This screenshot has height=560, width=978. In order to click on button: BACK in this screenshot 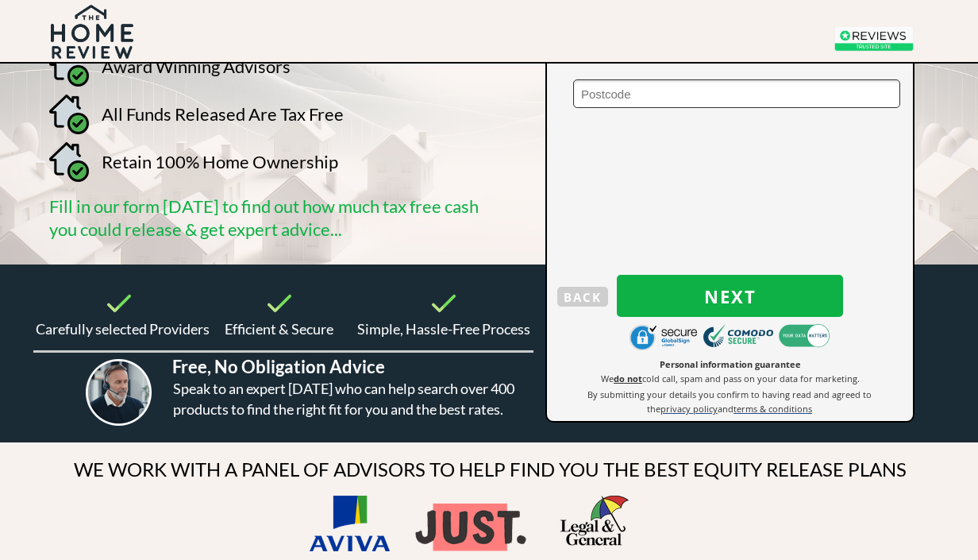, I will do `click(583, 297)`.